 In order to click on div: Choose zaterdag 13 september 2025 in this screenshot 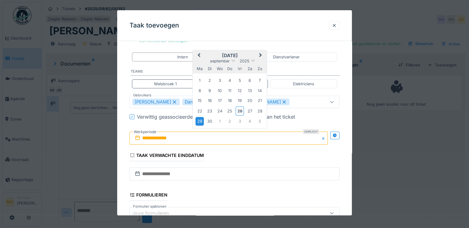, I will do `click(250, 90)`.